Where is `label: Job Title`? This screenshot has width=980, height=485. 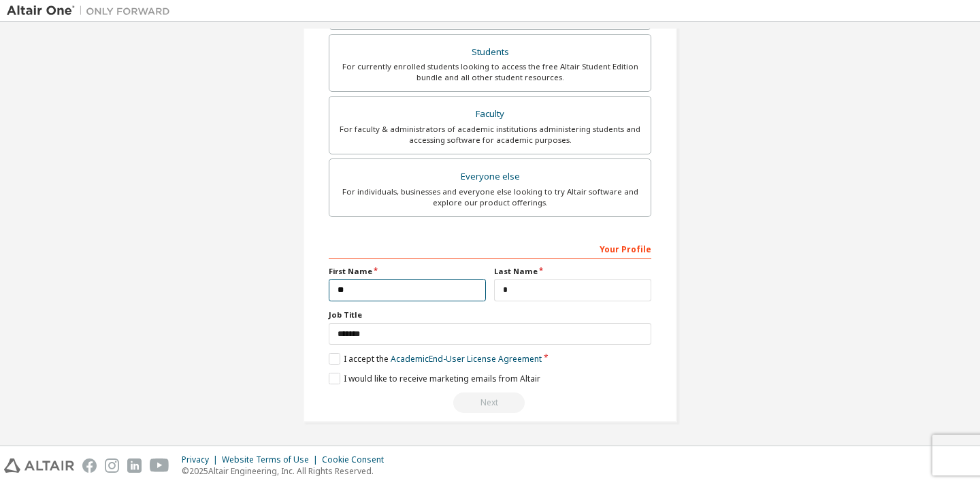
label: Job Title is located at coordinates (490, 315).